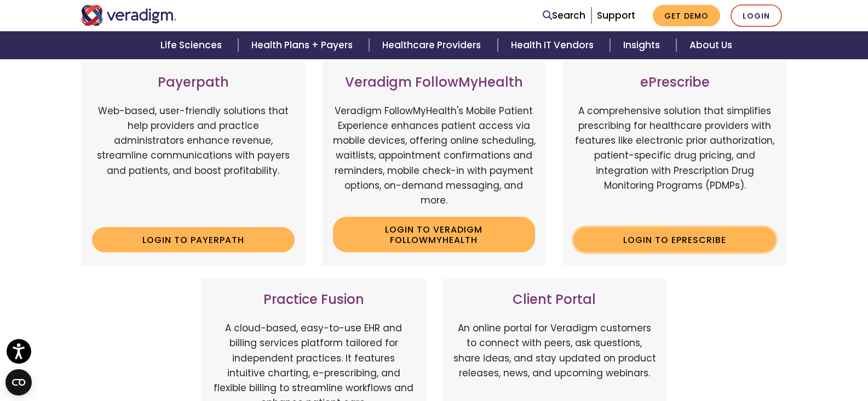  What do you see at coordinates (193, 45) in the screenshot?
I see `a: Life Sciences` at bounding box center [193, 45].